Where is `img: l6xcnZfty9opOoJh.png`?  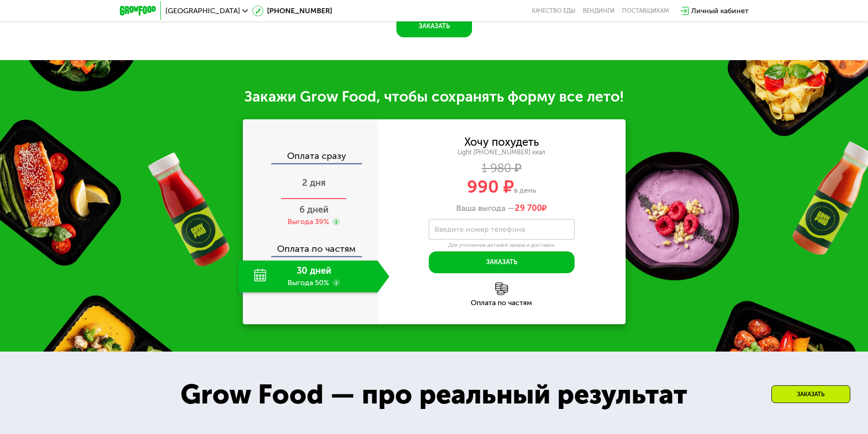
img: l6xcnZfty9opOoJh.png is located at coordinates (502, 289).